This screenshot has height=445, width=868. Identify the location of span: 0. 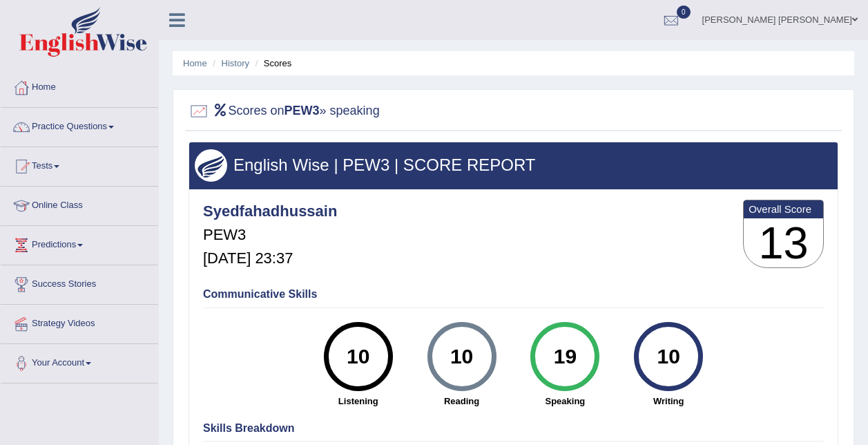
(684, 12).